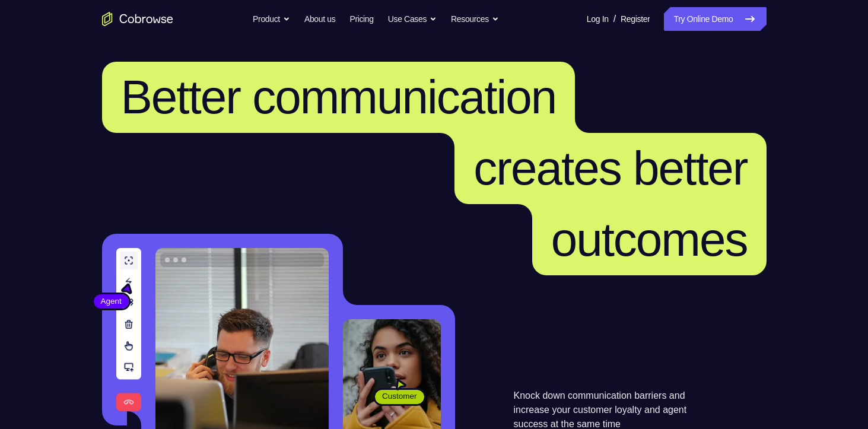 The height and width of the screenshot is (429, 868). What do you see at coordinates (339, 97) in the screenshot?
I see `span: Better communication` at bounding box center [339, 97].